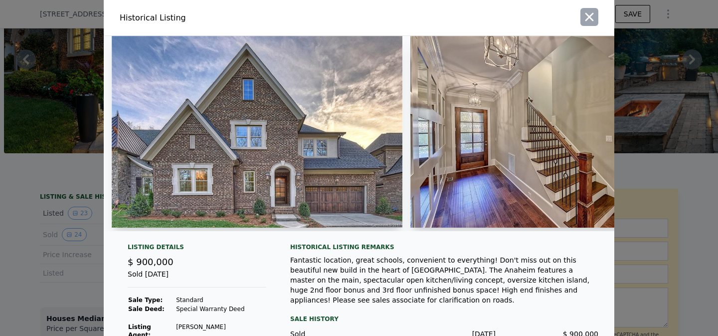 The width and height of the screenshot is (718, 336). What do you see at coordinates (221, 309) in the screenshot?
I see `td: Special Warranty Deed` at bounding box center [221, 309].